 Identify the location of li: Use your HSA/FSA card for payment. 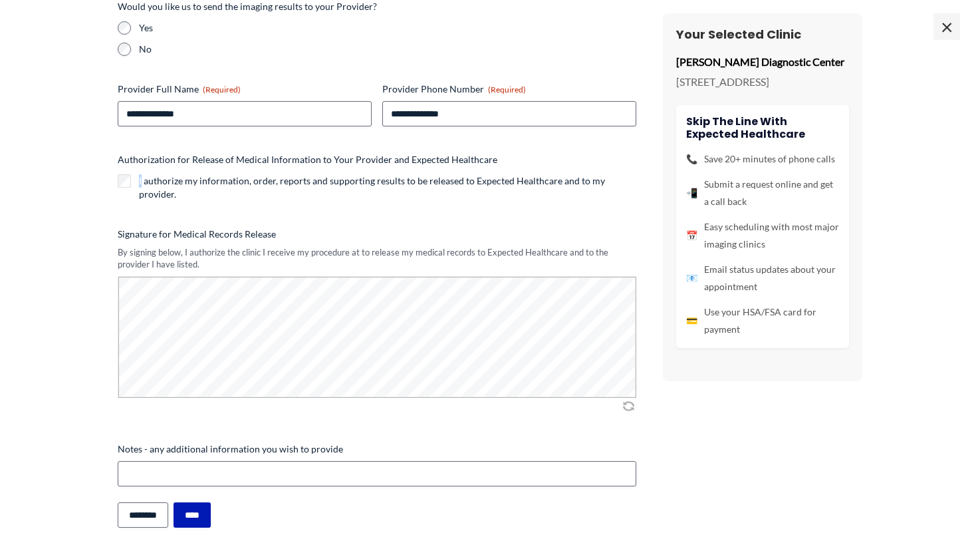
(763, 321).